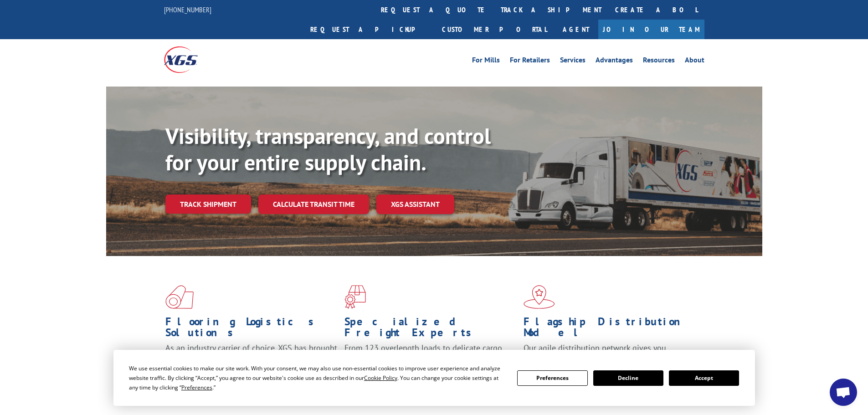 This screenshot has height=415, width=868. Describe the element at coordinates (380, 377) in the screenshot. I see `span: Cookie Policy` at that location.